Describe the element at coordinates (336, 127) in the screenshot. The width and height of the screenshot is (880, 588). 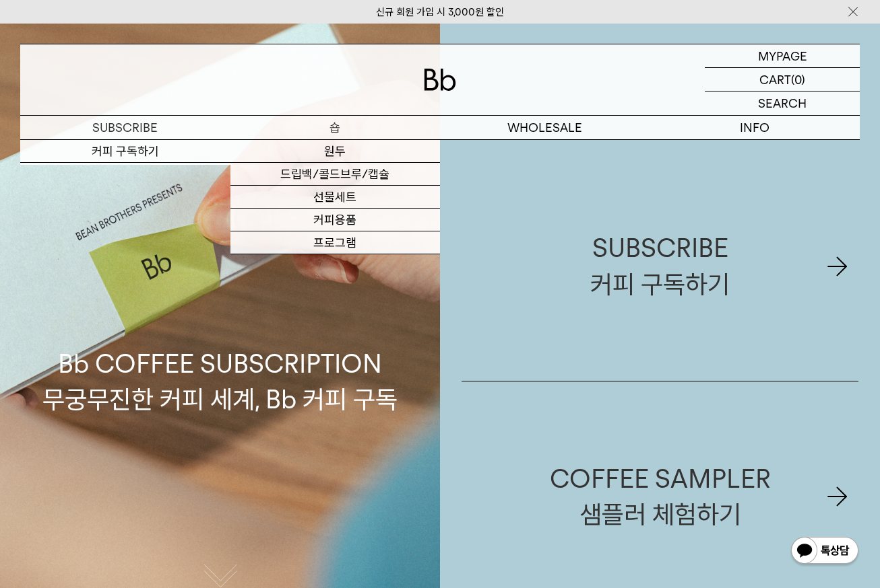
I see `a: 숍` at that location.